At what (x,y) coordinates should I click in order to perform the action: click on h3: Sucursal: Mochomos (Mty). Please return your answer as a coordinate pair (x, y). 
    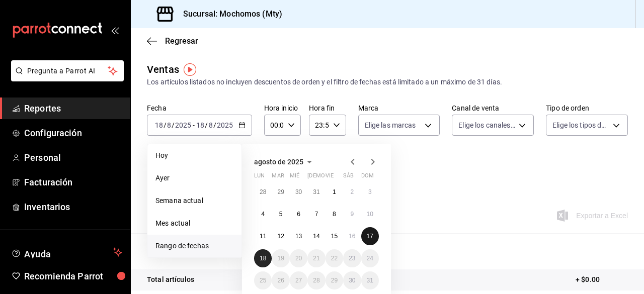
    Looking at the image, I should click on (229, 14).